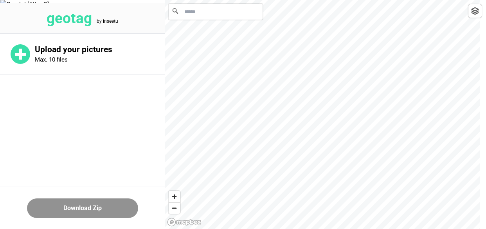 The image size is (486, 229). What do you see at coordinates (69, 18) in the screenshot?
I see `tspan: geotag` at bounding box center [69, 18].